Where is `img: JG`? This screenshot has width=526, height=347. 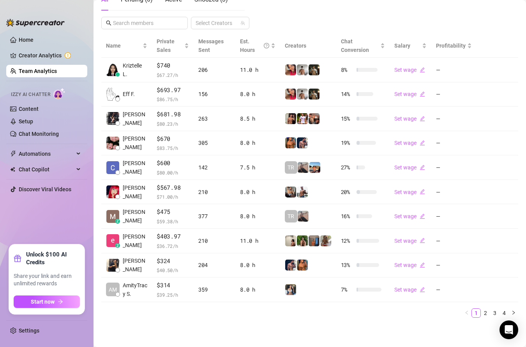
img: JG is located at coordinates (303, 265).